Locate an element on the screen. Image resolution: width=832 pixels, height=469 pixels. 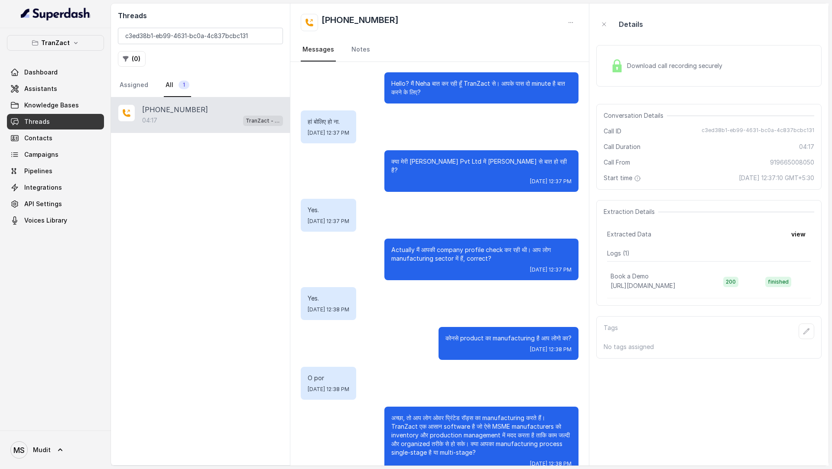
a: Contacts is located at coordinates (55, 138).